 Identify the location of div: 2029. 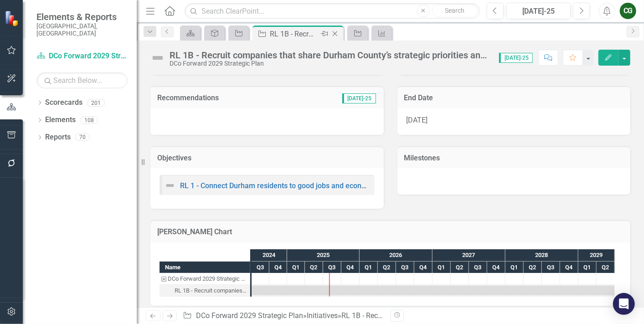
(596, 255).